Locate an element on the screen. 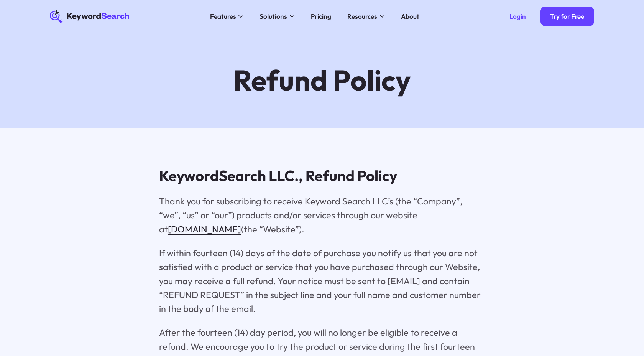 This screenshot has width=644, height=356. div: Try for Free is located at coordinates (567, 16).